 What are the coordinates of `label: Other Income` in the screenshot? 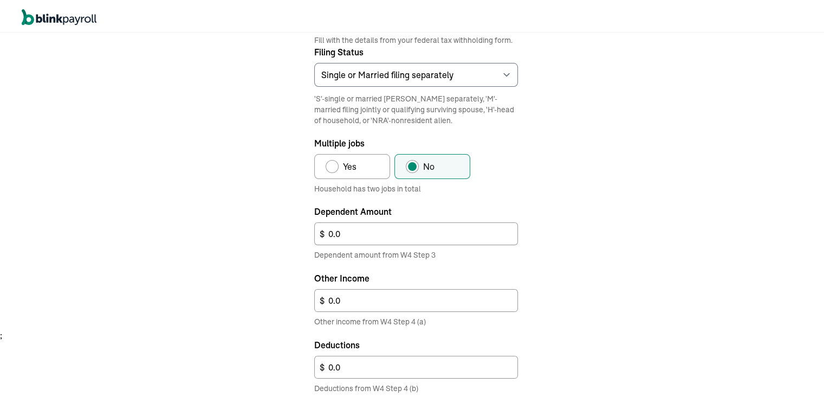 It's located at (416, 276).